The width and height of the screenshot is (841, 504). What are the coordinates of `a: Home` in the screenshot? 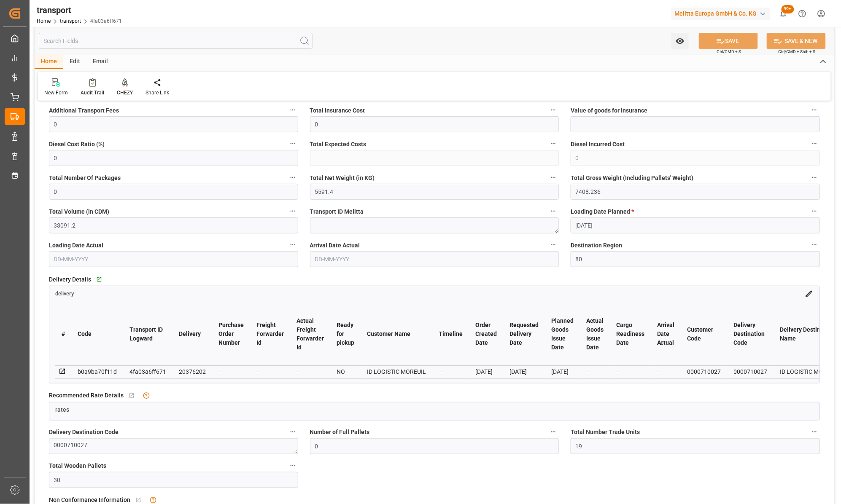 It's located at (43, 21).